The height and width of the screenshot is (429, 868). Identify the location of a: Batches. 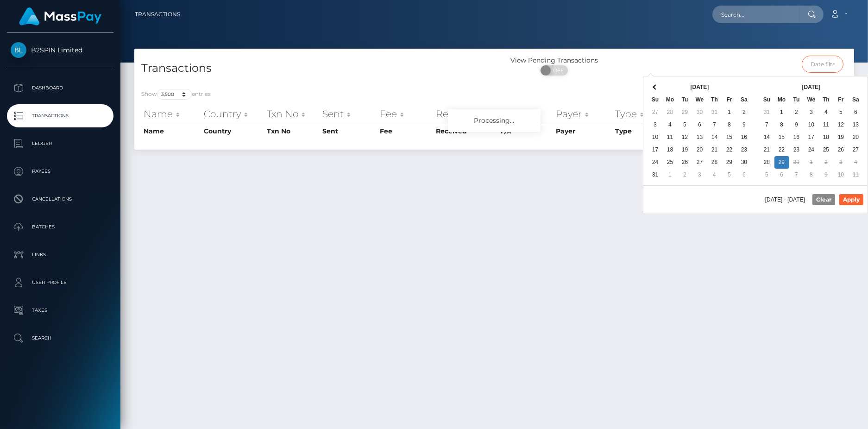
(60, 227).